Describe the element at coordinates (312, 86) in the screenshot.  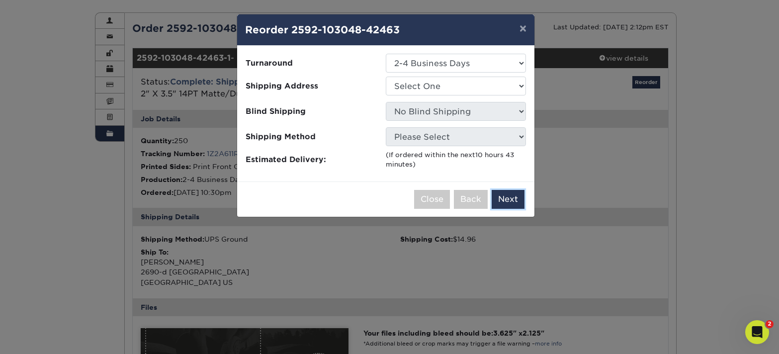
I see `span: Shipping Address` at that location.